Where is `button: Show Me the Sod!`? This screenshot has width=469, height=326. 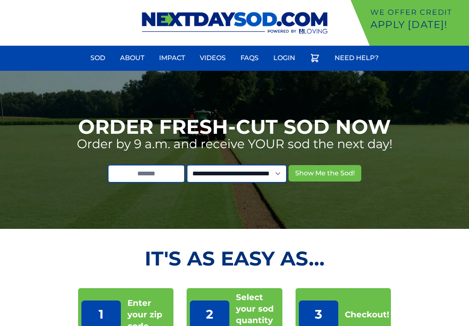 button: Show Me the Sod! is located at coordinates (325, 173).